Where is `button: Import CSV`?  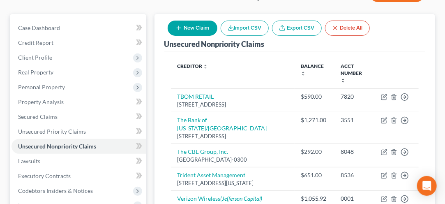 button: Import CSV is located at coordinates (244, 28).